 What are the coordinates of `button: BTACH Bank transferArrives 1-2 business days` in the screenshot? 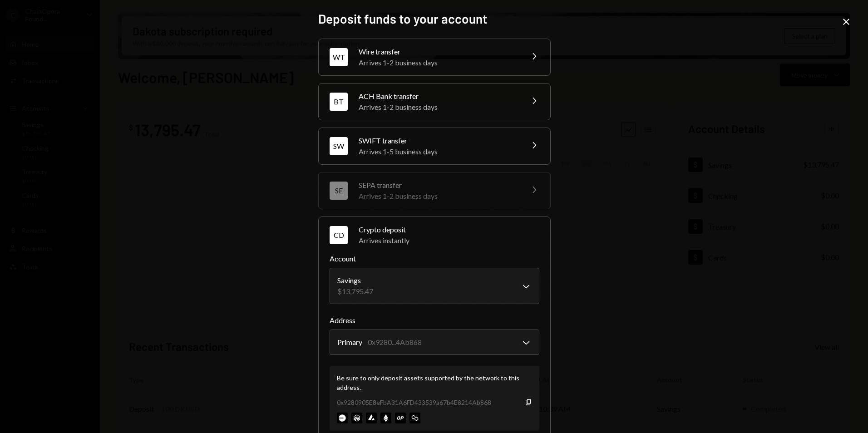 It's located at (434, 102).